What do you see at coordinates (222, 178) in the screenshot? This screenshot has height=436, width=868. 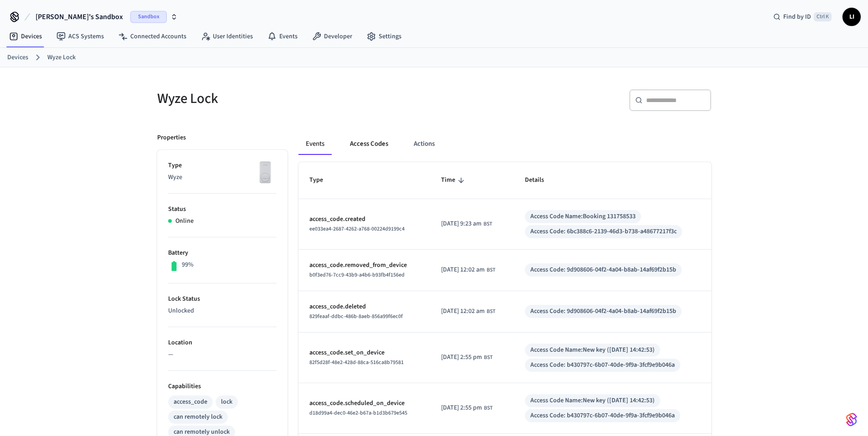 I see `p: Wyze` at bounding box center [222, 178].